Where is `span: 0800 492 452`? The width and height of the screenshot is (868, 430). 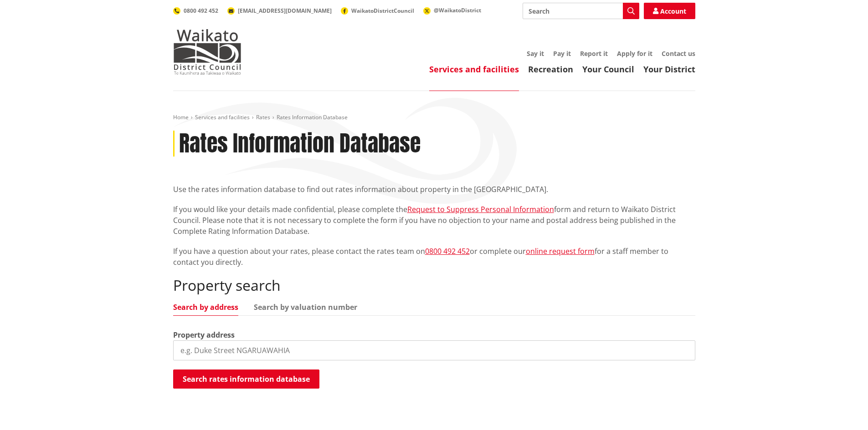 span: 0800 492 452 is located at coordinates (201, 11).